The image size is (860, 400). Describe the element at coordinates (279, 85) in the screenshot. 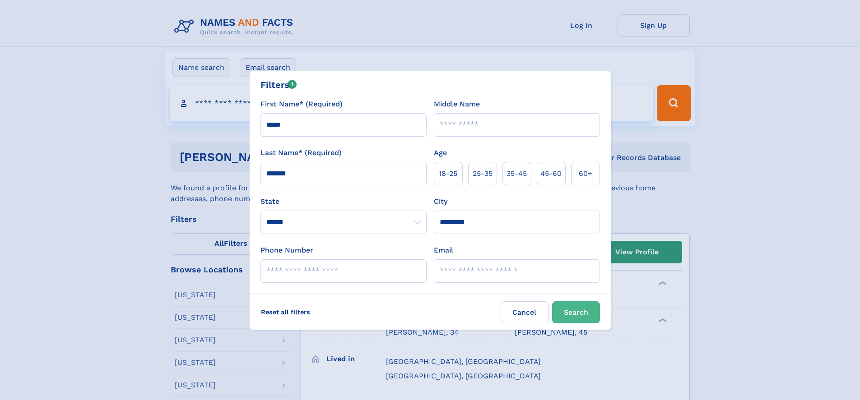

I see `div: Filters` at that location.